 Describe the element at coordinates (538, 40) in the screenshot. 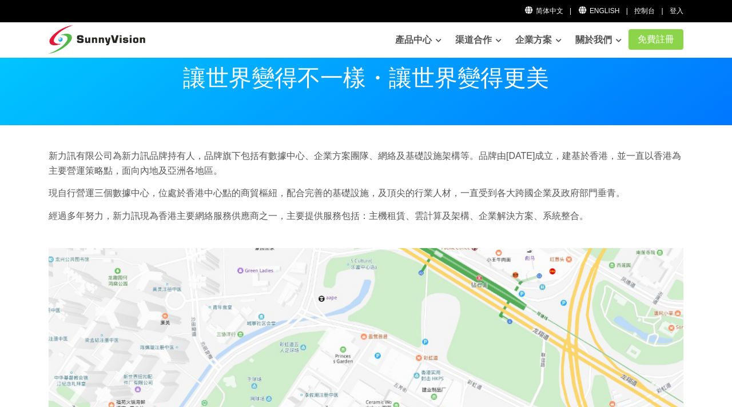

I see `a: 企業方案` at that location.